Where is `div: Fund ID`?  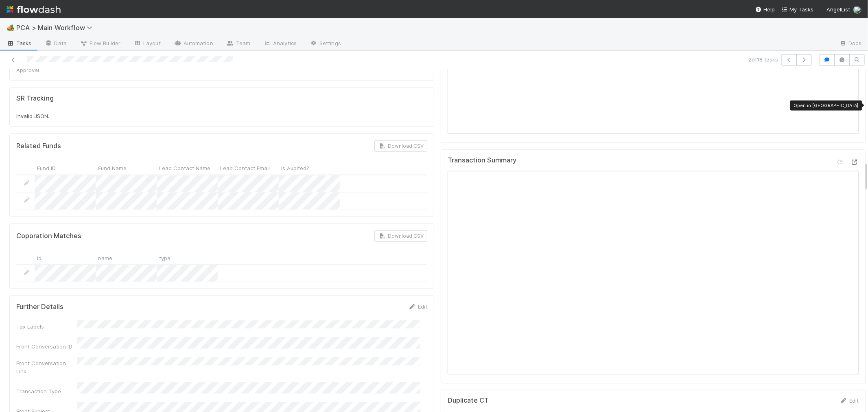
div: Fund ID is located at coordinates (65, 168).